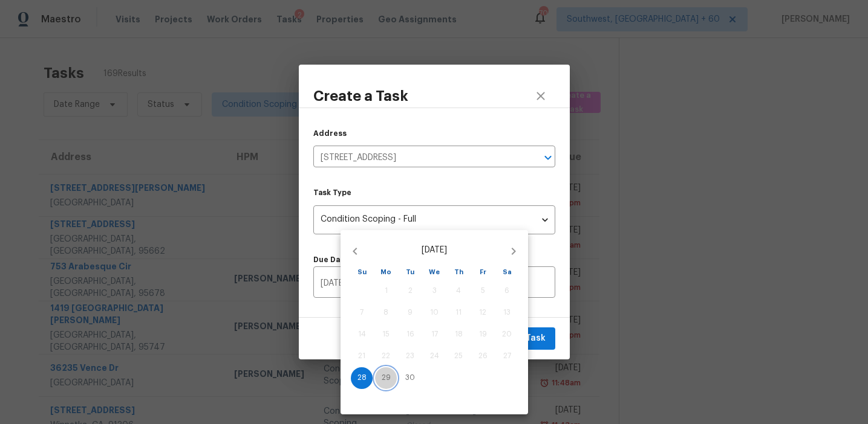 The image size is (868, 424). Describe the element at coordinates (386, 378) in the screenshot. I see `p: 29` at that location.